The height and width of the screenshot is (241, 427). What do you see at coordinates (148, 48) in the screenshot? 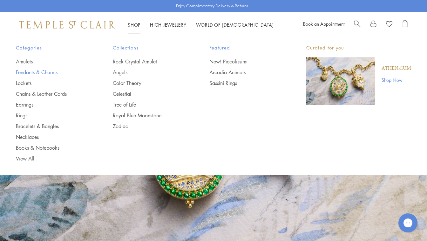
I see `span: Collections` at bounding box center [148, 48].